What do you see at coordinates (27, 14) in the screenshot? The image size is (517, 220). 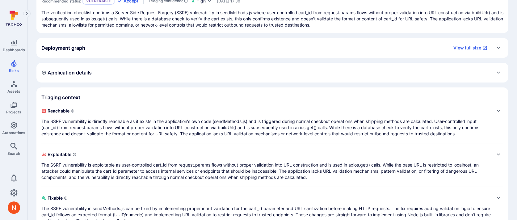 I see `i: Expand navigation menu` at bounding box center [27, 14].